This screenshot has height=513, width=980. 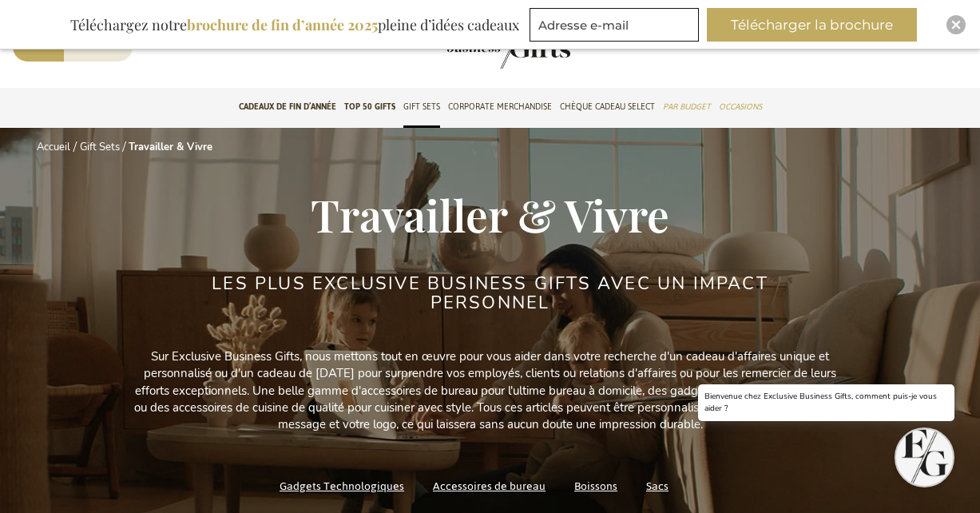 What do you see at coordinates (422, 106) in the screenshot?
I see `span: Gift Sets` at bounding box center [422, 106].